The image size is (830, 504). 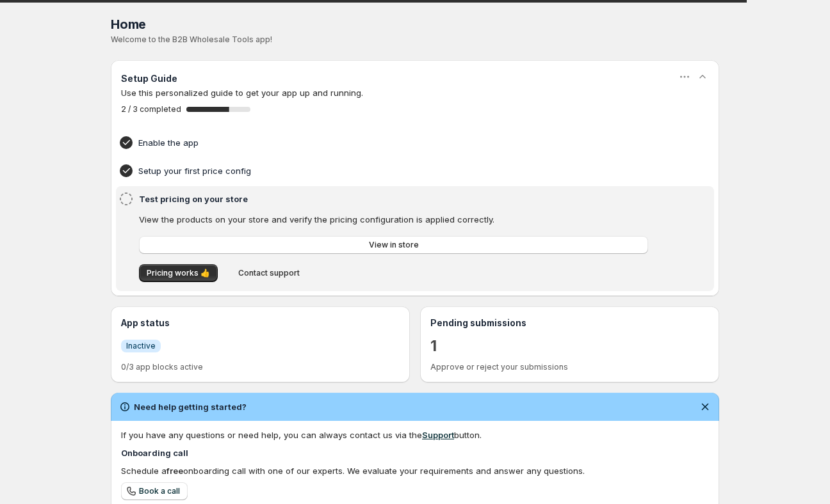 What do you see at coordinates (415, 453) in the screenshot?
I see `h4: Onboarding call` at bounding box center [415, 453].